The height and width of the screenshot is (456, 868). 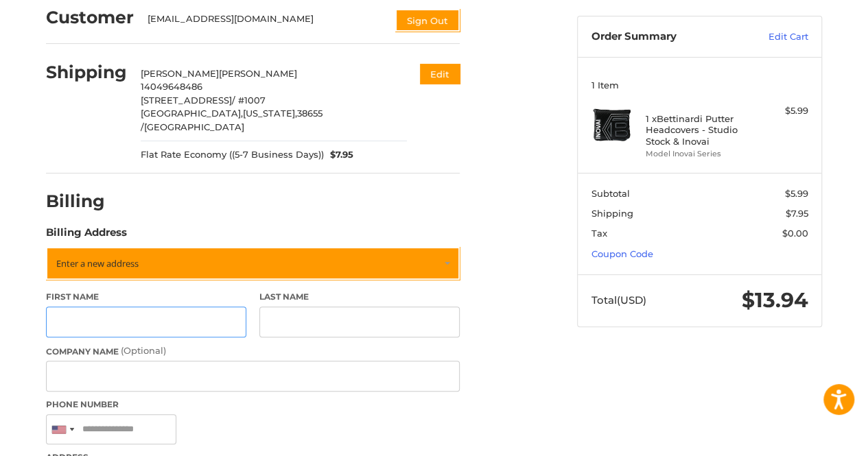 I want to click on span: $13.94, so click(x=775, y=299).